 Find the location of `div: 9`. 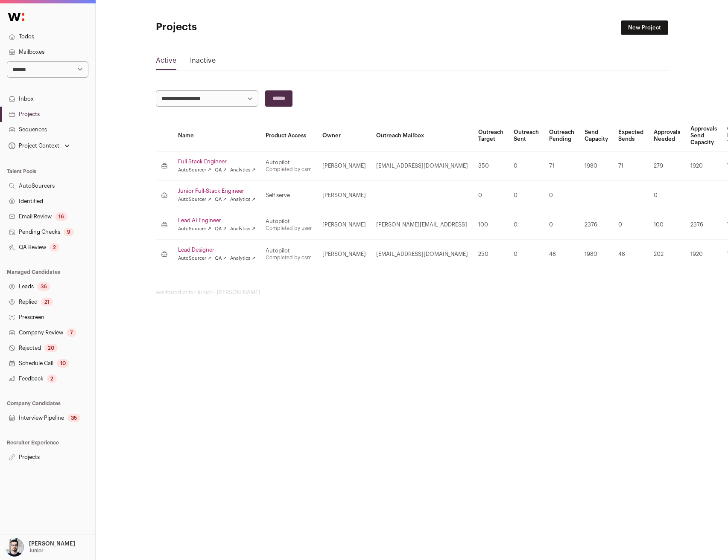

div: 9 is located at coordinates (69, 232).